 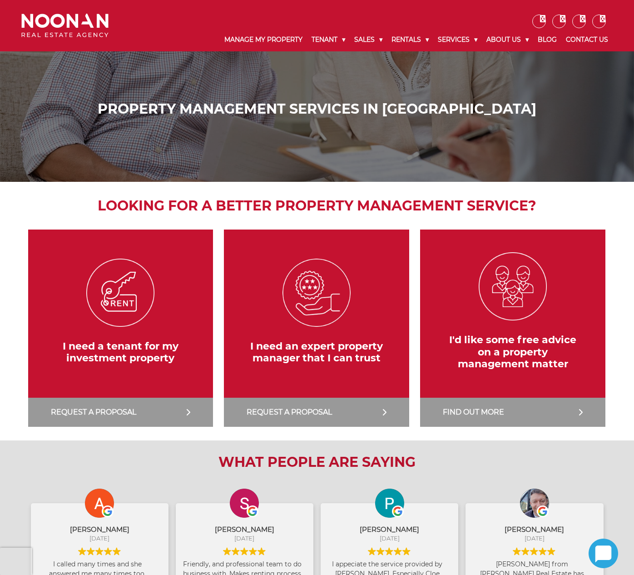 What do you see at coordinates (458, 40) in the screenshot?
I see `a: Services` at bounding box center [458, 40].